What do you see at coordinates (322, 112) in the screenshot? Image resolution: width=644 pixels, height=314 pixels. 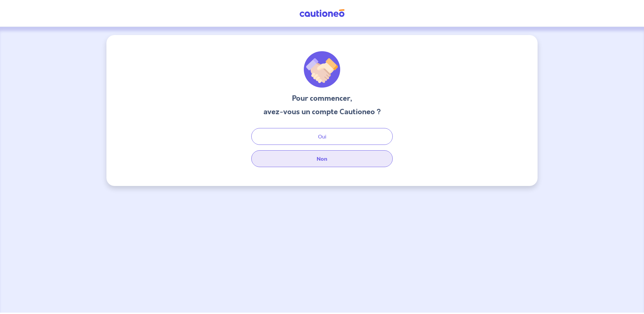 I see `h3: avez-vous un compte Cautioneo ?` at bounding box center [322, 112].